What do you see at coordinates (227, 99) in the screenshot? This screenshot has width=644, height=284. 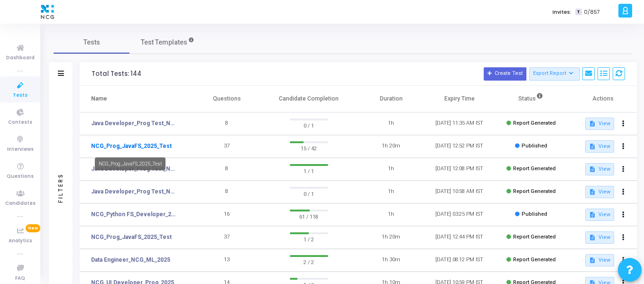 I see `th: Questions` at bounding box center [227, 99].